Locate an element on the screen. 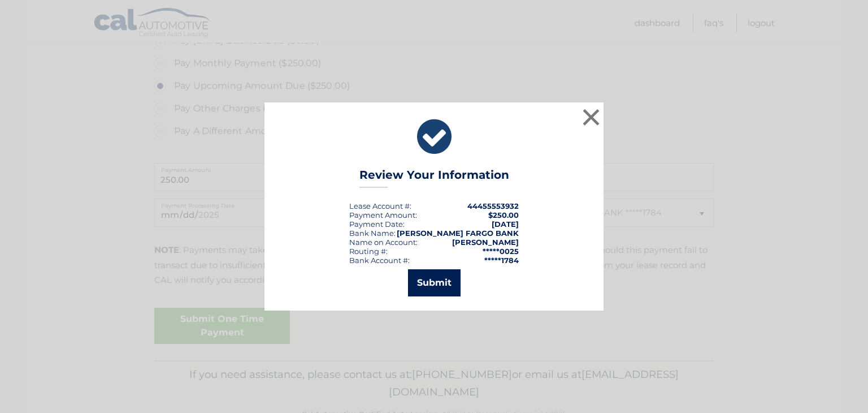 Image resolution: width=868 pixels, height=413 pixels. div: Routing #: is located at coordinates (368, 251).